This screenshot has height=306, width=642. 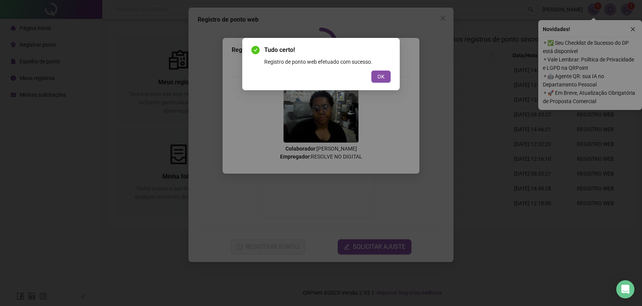 What do you see at coordinates (328, 62) in the screenshot?
I see `div: Registro de ponto web efetuado com sucesso.` at bounding box center [328, 62].